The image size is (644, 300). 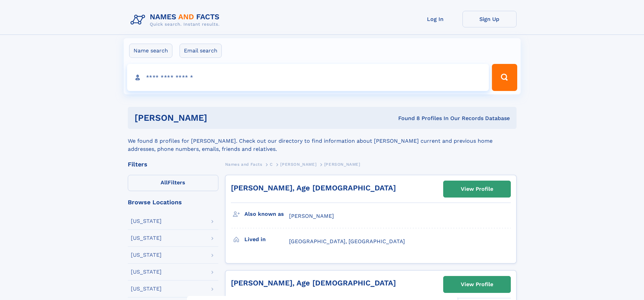 I want to click on a: Log In, so click(x=435, y=19).